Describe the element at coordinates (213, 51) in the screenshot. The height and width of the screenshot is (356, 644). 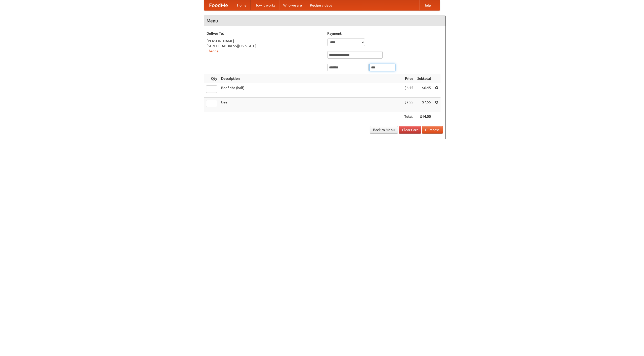
I see `a: Change` at that location.